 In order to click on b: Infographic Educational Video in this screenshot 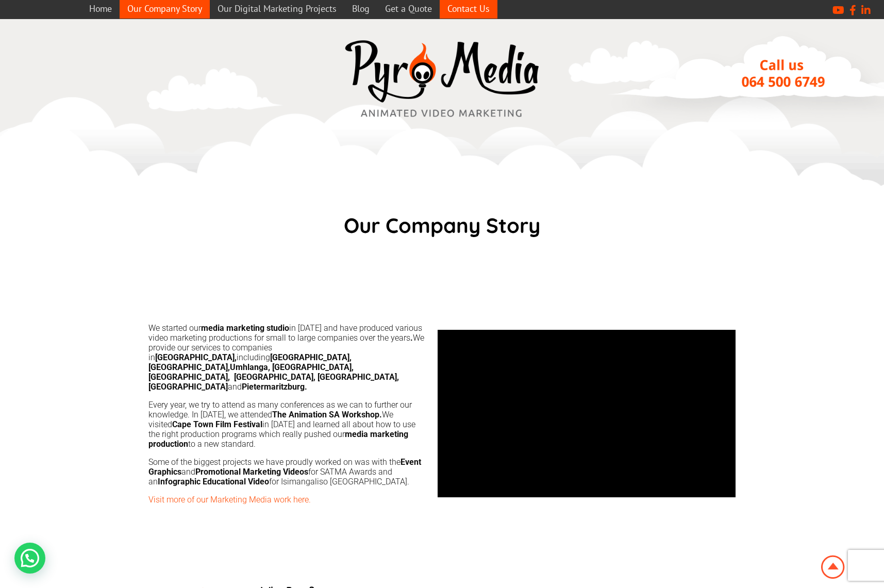, I will do `click(214, 481)`.